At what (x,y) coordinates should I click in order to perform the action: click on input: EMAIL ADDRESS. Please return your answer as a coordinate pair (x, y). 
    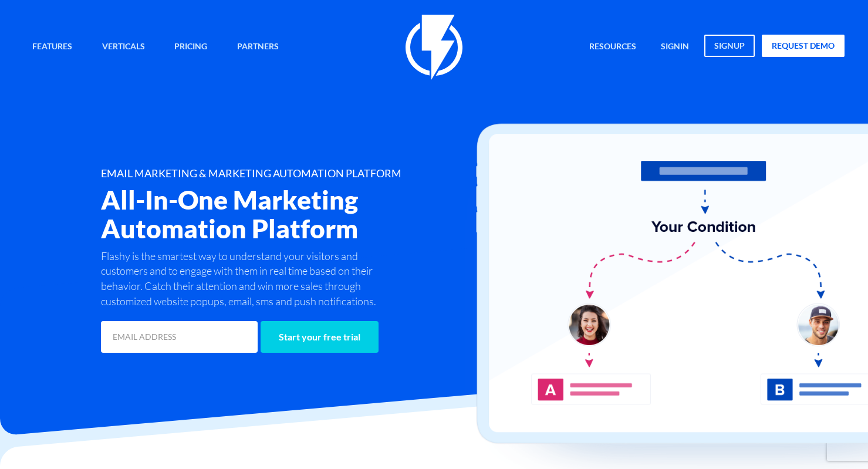
    Looking at the image, I should click on (179, 336).